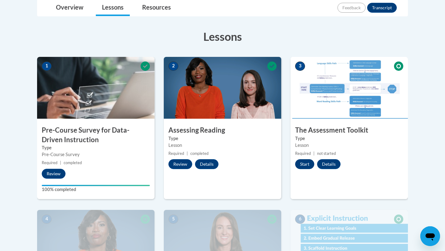 The image size is (445, 251). What do you see at coordinates (47, 66) in the screenshot?
I see `span: 1` at bounding box center [47, 66].